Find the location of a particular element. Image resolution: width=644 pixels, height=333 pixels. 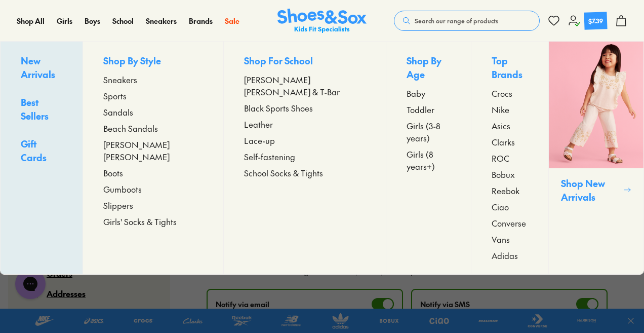

a: Bobux is located at coordinates (510, 174).